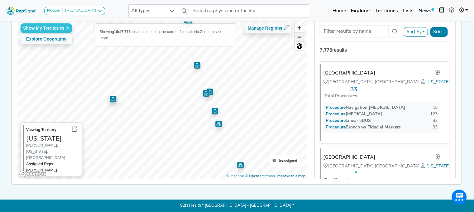 The height and width of the screenshot is (212, 474). I want to click on button: Explore Geography, so click(46, 39).